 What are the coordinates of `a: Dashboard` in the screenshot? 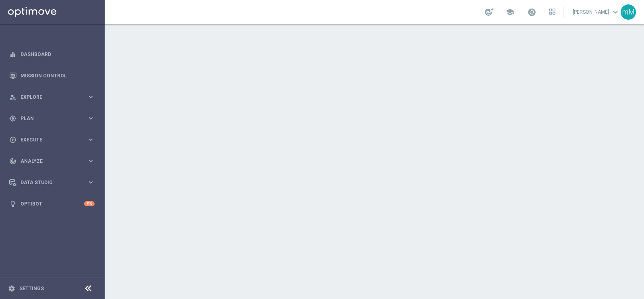 It's located at (58, 54).